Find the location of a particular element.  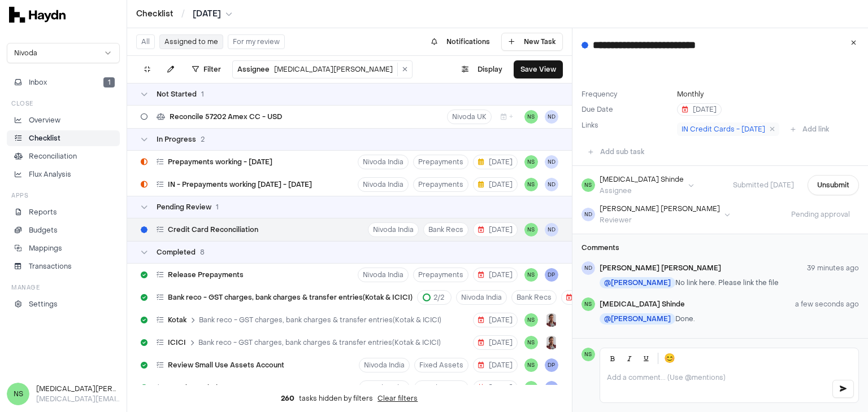

p: Budgets is located at coordinates (43, 230).